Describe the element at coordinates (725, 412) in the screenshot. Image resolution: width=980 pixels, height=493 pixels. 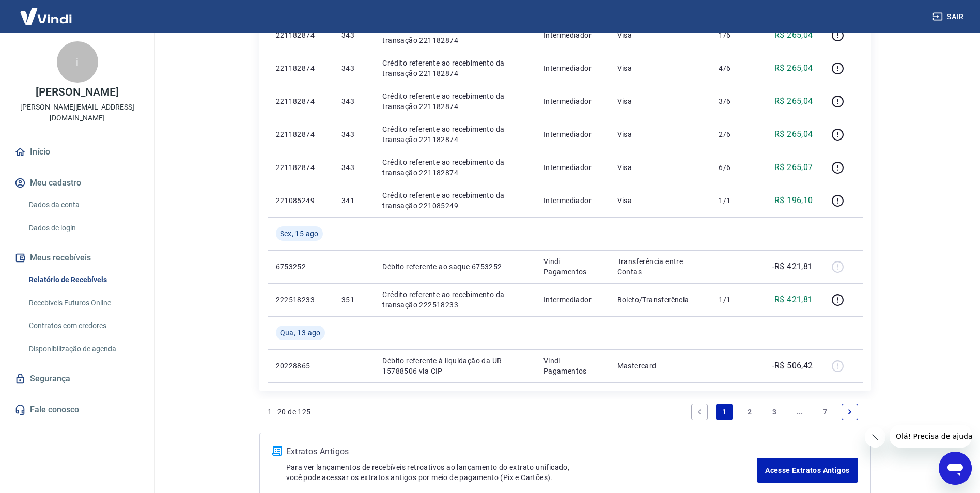
I see `a: Page 1 is your current page` at that location.